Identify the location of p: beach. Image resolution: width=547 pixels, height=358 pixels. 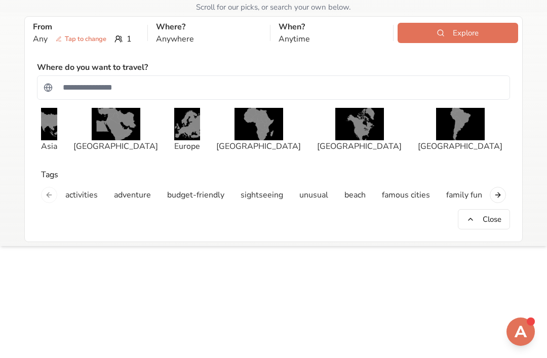
(355, 195).